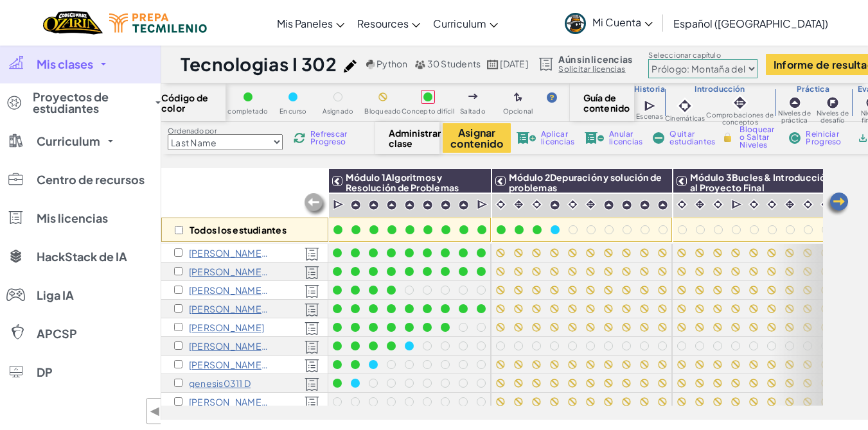 The image size is (868, 430). Describe the element at coordinates (595, 59) in the screenshot. I see `span: Aún sin licencias` at that location.